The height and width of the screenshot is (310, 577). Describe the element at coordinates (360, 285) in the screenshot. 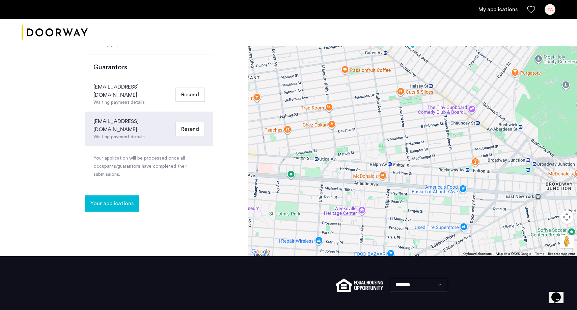

I see `img: equal-housing.png` at that location.